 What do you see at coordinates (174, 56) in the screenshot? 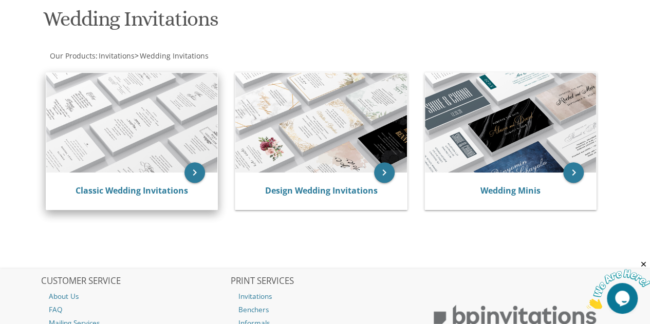
I see `span: Wedding Invitations` at bounding box center [174, 56].